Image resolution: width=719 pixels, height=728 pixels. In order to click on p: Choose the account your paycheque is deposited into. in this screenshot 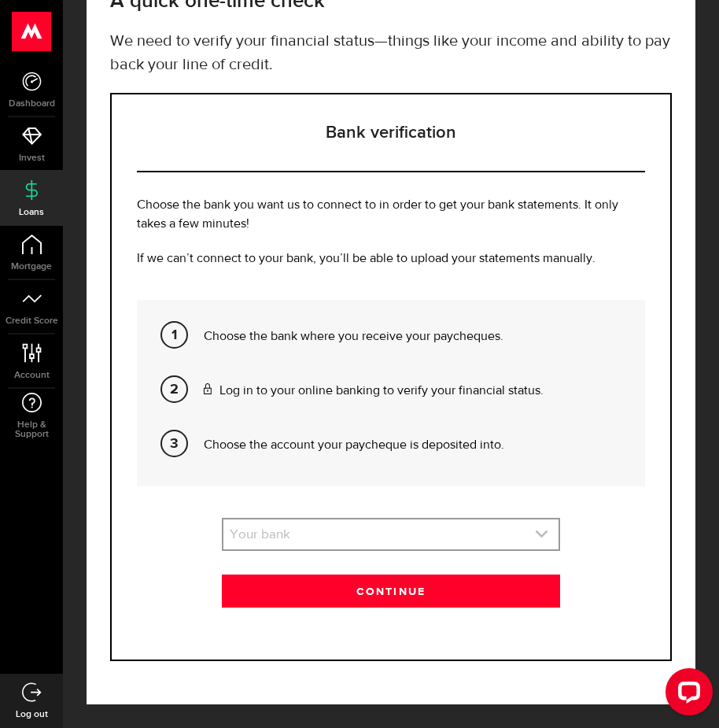, I will do `click(419, 445)`.